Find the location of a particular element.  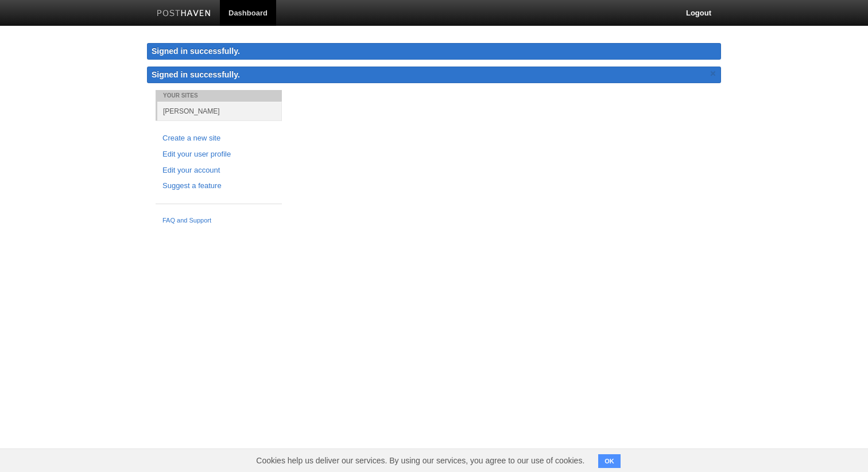

span: Signed in successfully. is located at coordinates (196, 74).